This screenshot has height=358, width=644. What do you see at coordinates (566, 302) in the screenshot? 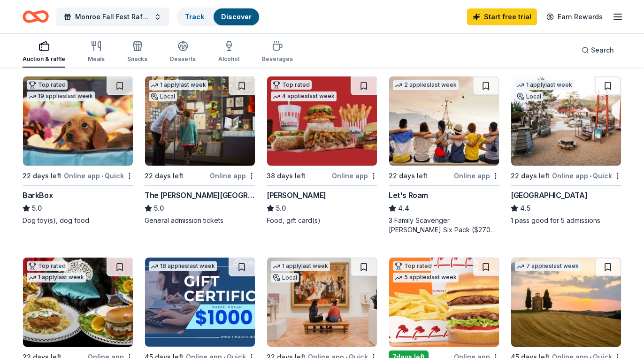
I see `img: Image for AF Travel Ideas` at bounding box center [566, 302].